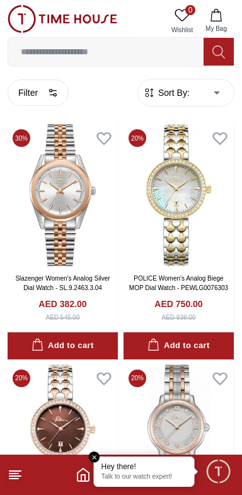 This screenshot has width=242, height=495. What do you see at coordinates (62, 195) in the screenshot?
I see `img: Slazenger Women's Analog Silver Dial Watch - SL.9.2463.3.04` at bounding box center [62, 195].